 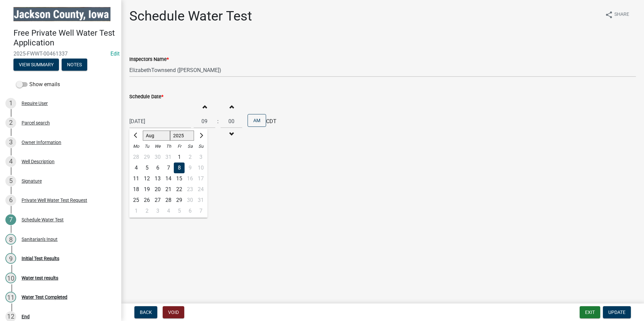 What do you see at coordinates (168, 190) in the screenshot?
I see `div: Thursday, August 21, 2025` at bounding box center [168, 190].